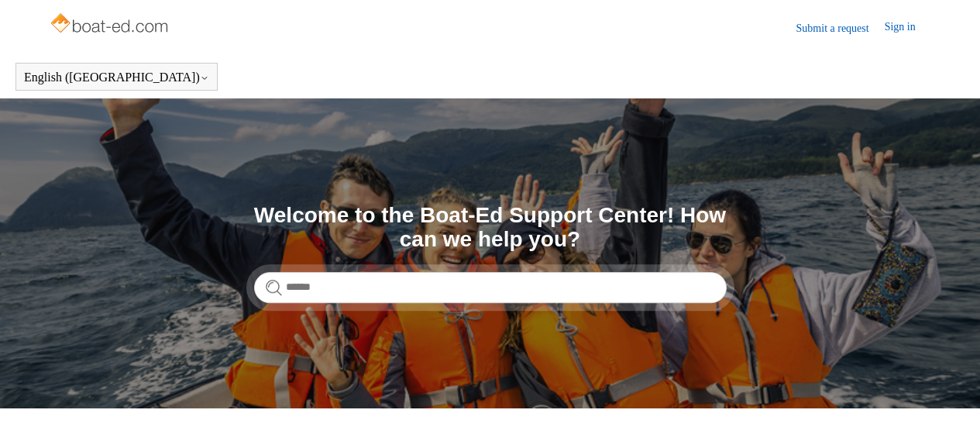 This screenshot has height=427, width=980. What do you see at coordinates (490, 288) in the screenshot?
I see `input: Search` at bounding box center [490, 288].